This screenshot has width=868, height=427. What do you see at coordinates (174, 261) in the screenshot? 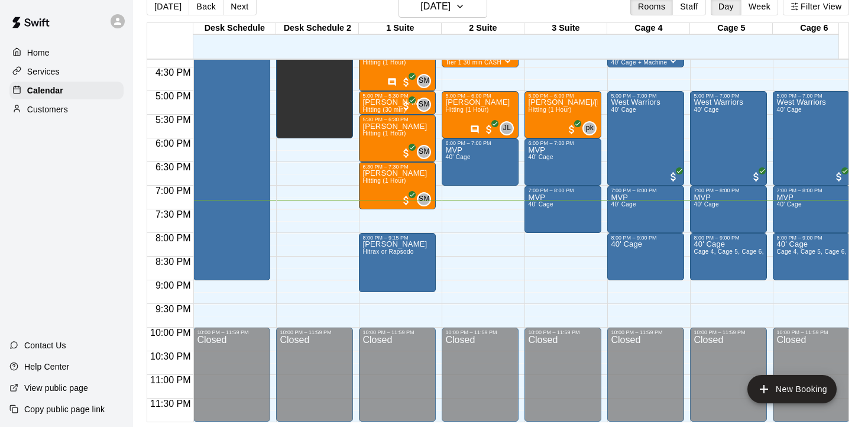
I see `span: 8:30 PM` at bounding box center [174, 261].